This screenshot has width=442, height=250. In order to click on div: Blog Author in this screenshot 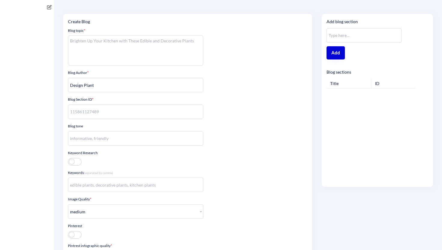, I will do `click(78, 73)`.